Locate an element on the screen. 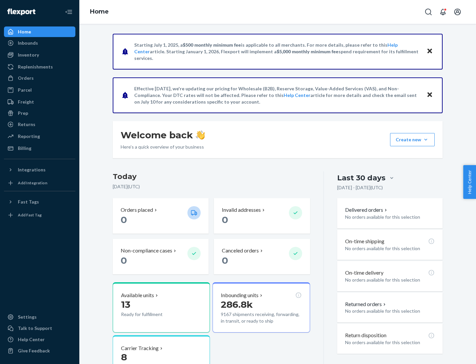 The width and height of the screenshot is (476, 364). div: Integrations is located at coordinates (32, 170).